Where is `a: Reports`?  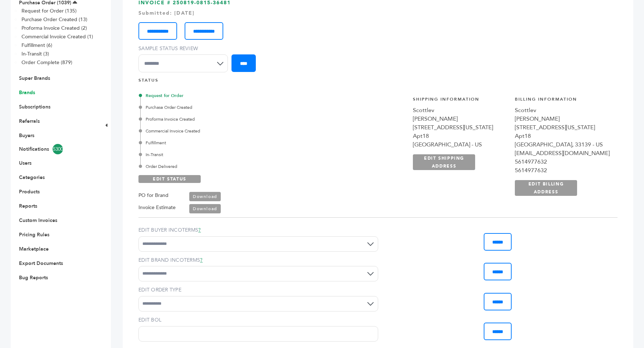 a: Reports is located at coordinates (28, 206).